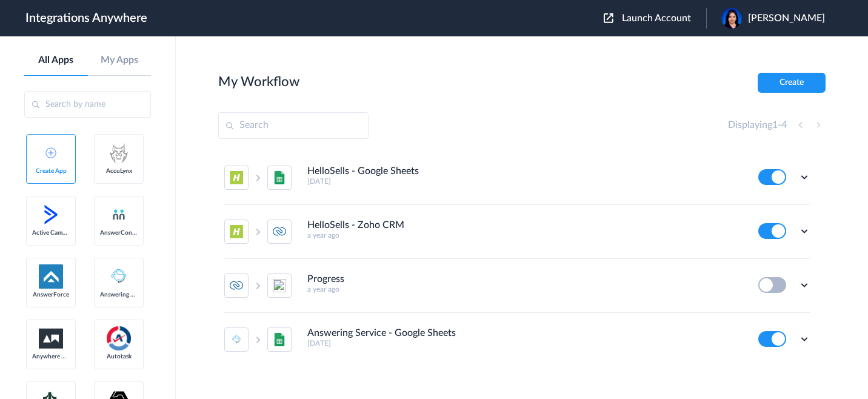 This screenshot has width=868, height=399. What do you see at coordinates (119, 338) in the screenshot?
I see `img: autotask.png` at bounding box center [119, 338].